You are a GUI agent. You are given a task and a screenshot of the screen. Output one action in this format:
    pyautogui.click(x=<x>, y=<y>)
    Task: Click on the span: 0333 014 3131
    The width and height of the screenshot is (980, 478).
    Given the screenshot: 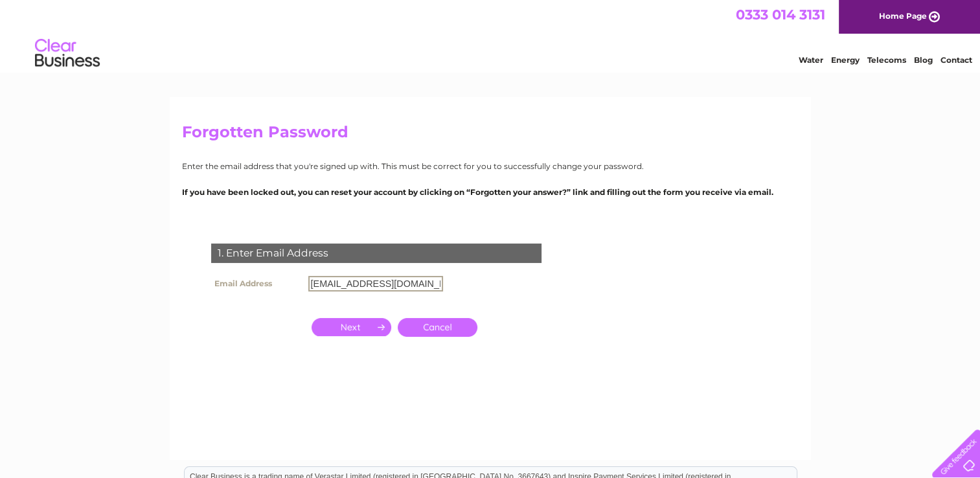 What is the action you would take?
    pyautogui.click(x=781, y=14)
    